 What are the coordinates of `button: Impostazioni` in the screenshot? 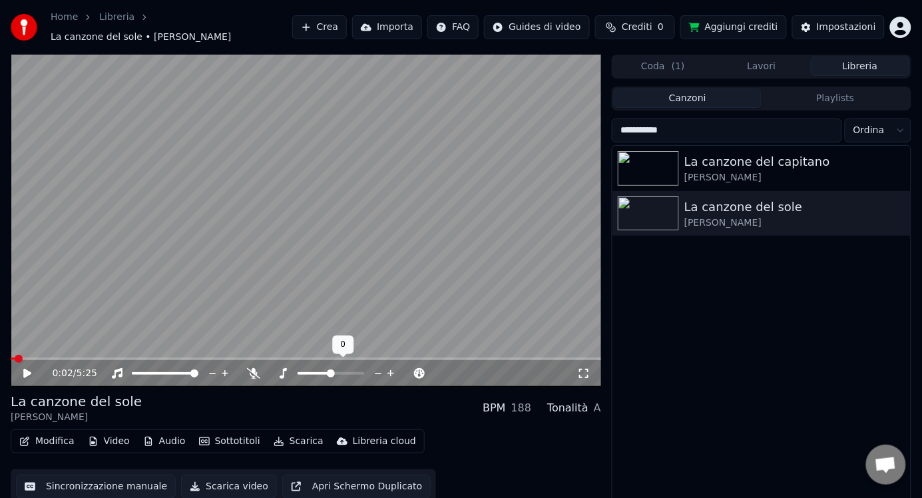 It's located at (838, 27).